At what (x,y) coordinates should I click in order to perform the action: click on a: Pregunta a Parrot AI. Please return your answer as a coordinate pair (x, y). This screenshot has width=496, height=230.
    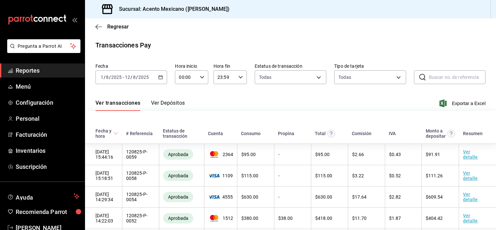
    Looking at the image, I should click on (43, 51).